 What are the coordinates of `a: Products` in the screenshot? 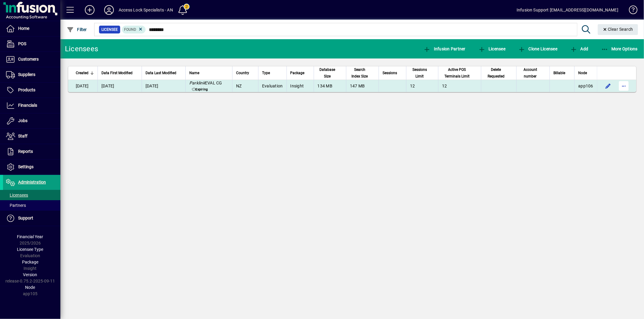 It's located at (32, 90).